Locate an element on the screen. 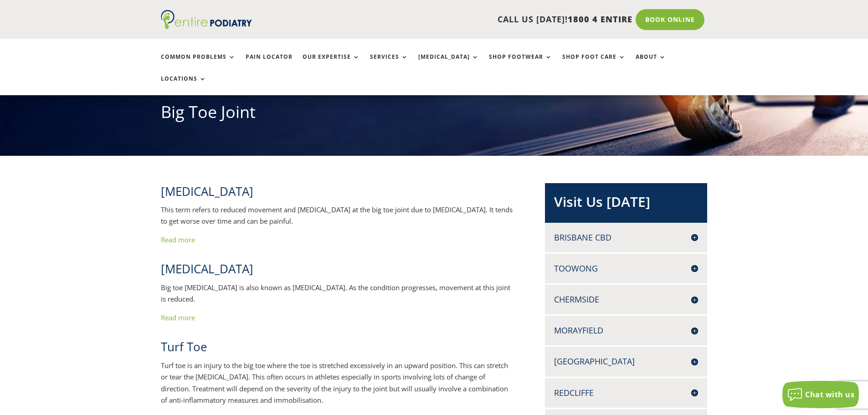 Image resolution: width=868 pixels, height=415 pixels. a: Our Expertise is located at coordinates (332, 63).